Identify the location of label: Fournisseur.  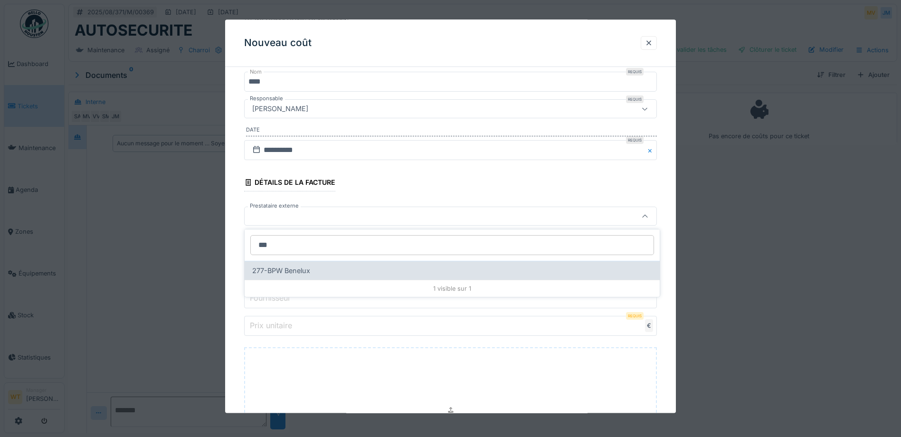
(270, 298).